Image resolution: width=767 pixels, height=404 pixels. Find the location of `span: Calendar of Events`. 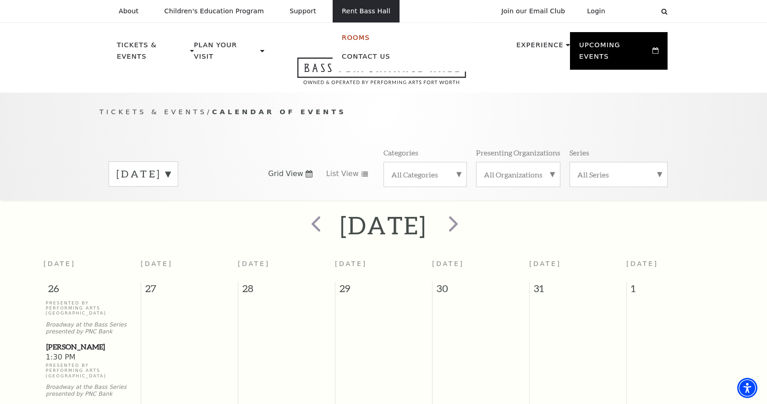

span: Calendar of Events is located at coordinates (279, 111).